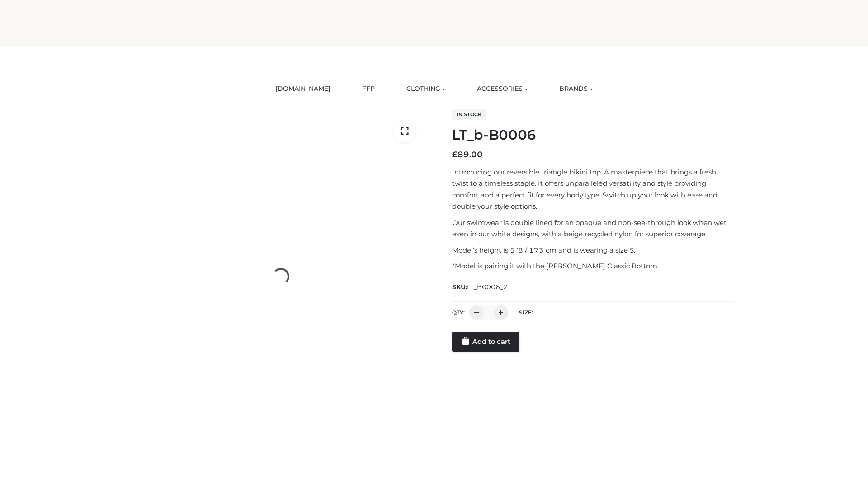  I want to click on span: In stock, so click(469, 114).